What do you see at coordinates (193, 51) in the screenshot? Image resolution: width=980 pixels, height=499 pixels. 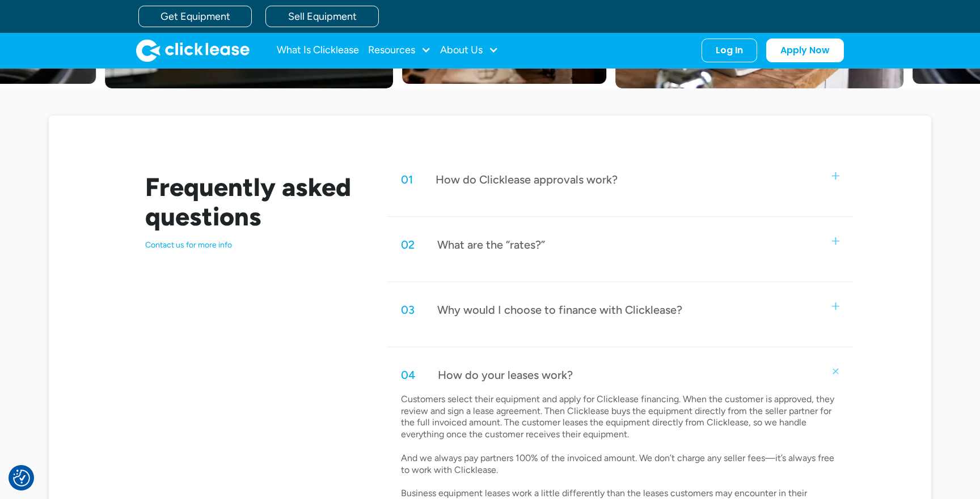 I see `a: home` at bounding box center [193, 51].